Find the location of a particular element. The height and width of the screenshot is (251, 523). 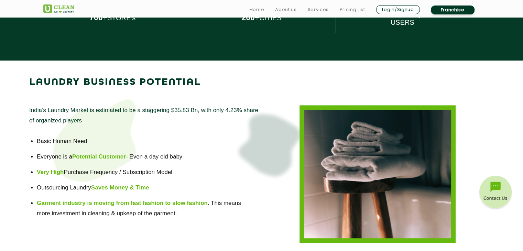

b: 700 is located at coordinates (96, 18).